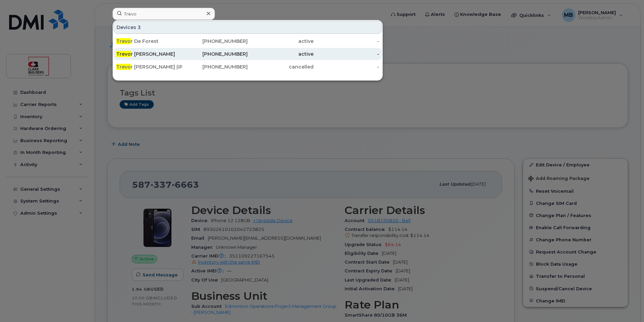  Describe the element at coordinates (247, 27) in the screenshot. I see `div: Devices` at that location.